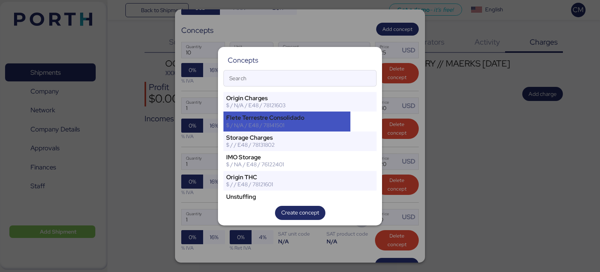 This screenshot has height=272, width=600. I want to click on div: Unstuffing, so click(287, 197).